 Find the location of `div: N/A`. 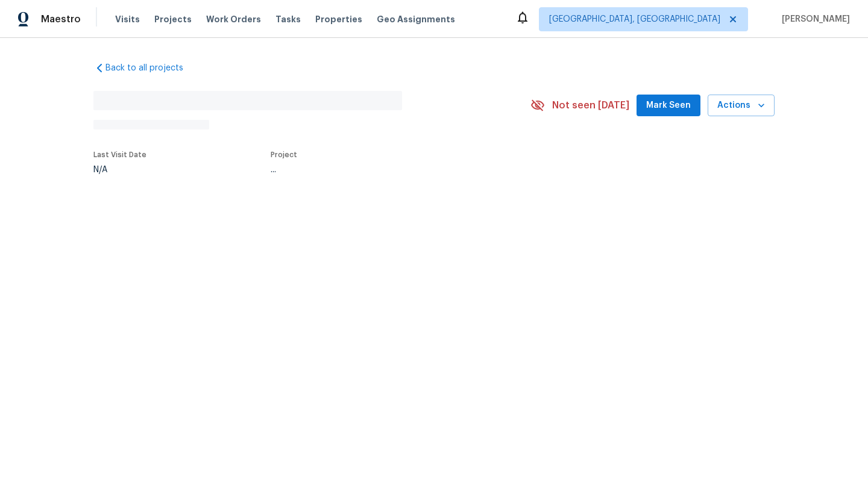

div: N/A is located at coordinates (120, 170).